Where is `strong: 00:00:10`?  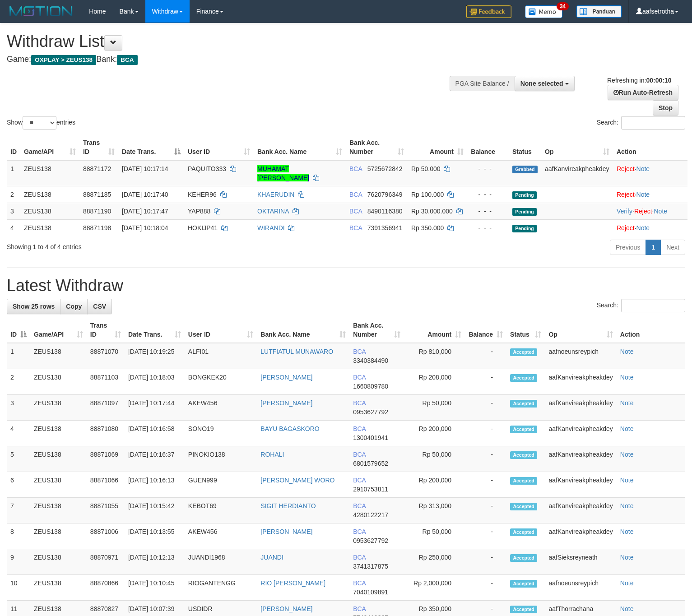 strong: 00:00:10 is located at coordinates (659, 80).